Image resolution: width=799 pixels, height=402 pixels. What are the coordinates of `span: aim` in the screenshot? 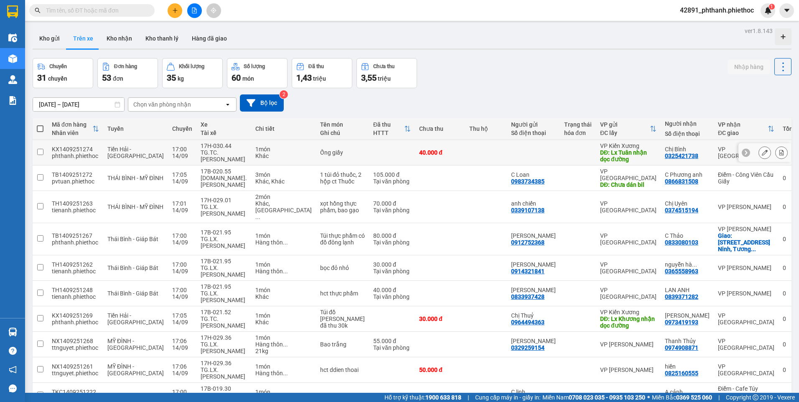 It's located at (214, 10).